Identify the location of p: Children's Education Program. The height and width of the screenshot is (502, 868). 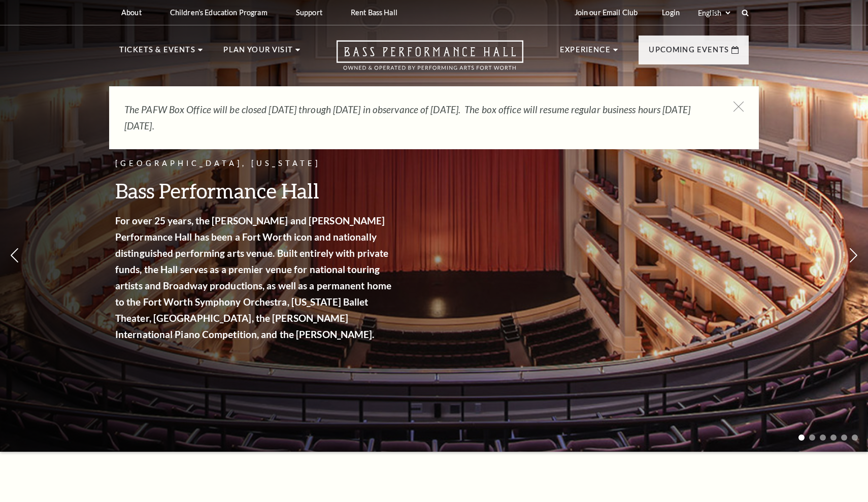
(218, 12).